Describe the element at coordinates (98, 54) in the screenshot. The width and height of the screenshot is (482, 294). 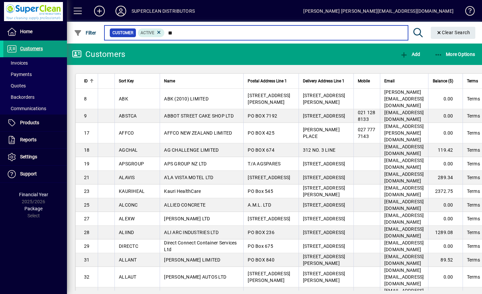
I see `div: Customers` at that location.